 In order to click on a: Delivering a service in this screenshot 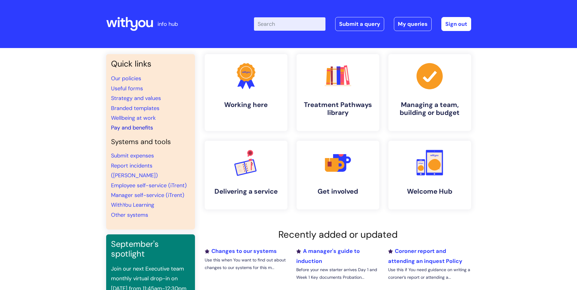, I will do `click(246, 175)`.